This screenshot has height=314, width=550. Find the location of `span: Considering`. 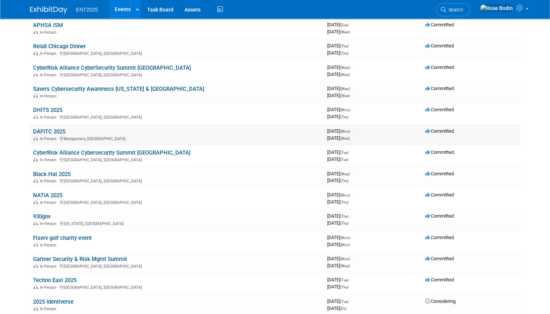

span: Considering is located at coordinates (440, 301).